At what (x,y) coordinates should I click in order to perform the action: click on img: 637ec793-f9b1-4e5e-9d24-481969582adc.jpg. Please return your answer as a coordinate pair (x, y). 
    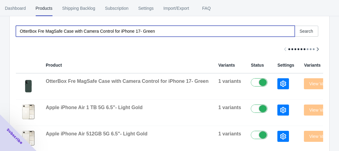
    Looking at the image, I should click on (28, 112).